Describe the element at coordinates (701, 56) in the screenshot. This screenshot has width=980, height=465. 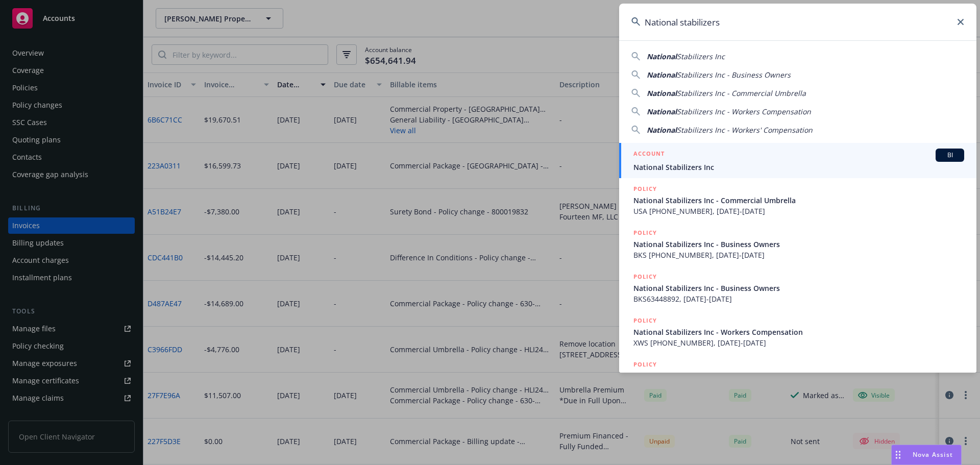
I see `span: Stabilizers Inc` at that location.